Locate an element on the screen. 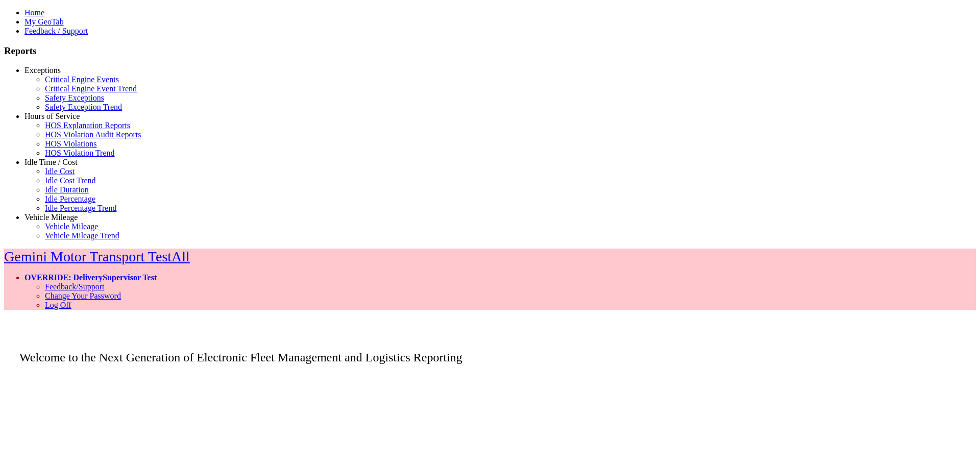 Image resolution: width=980 pixels, height=465 pixels. p: Welcome to the Next Generation of Electronic Fleet Management and Logistics Reporting is located at coordinates (490, 349).